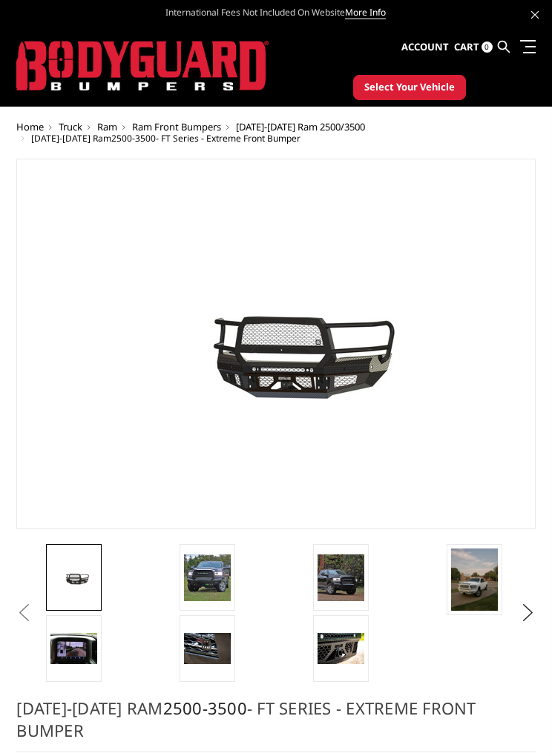 Image resolution: width=552 pixels, height=756 pixels. I want to click on span: Select Your Vehicle, so click(410, 87).